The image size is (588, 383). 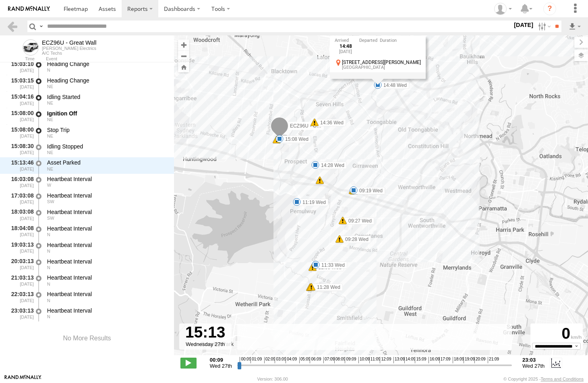 I want to click on strong: 23:03, so click(x=533, y=360).